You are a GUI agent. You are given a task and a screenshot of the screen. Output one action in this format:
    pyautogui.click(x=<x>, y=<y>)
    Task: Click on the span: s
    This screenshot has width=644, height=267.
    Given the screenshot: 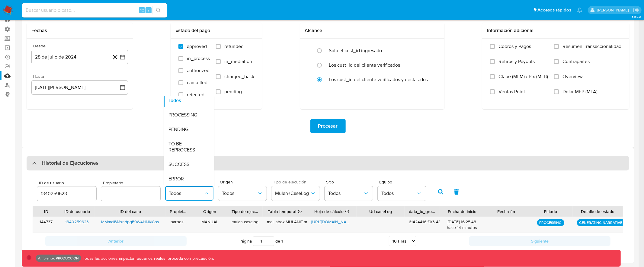 What is the action you would take?
    pyautogui.click(x=149, y=10)
    